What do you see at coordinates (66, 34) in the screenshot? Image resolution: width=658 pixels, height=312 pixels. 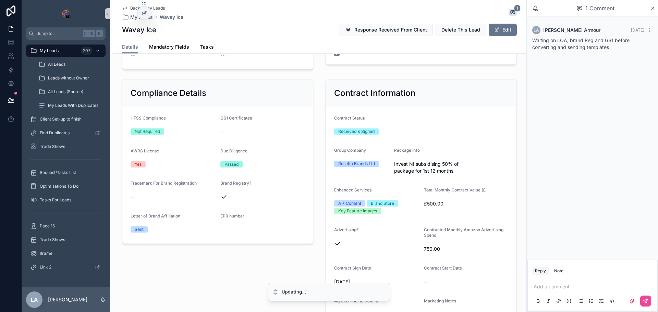 I see `button: Jump to...CtrlK` at bounding box center [66, 34].